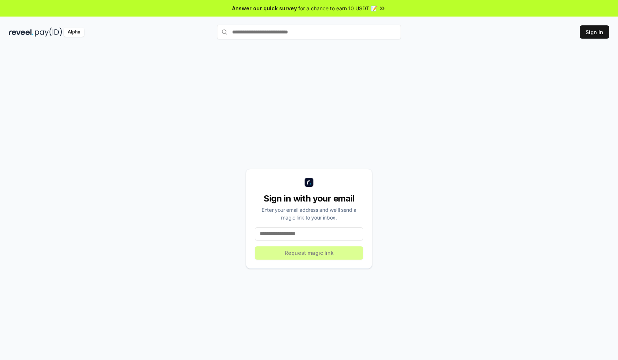 The image size is (618, 360). Describe the element at coordinates (49, 32) in the screenshot. I see `img: pay_id` at that location.